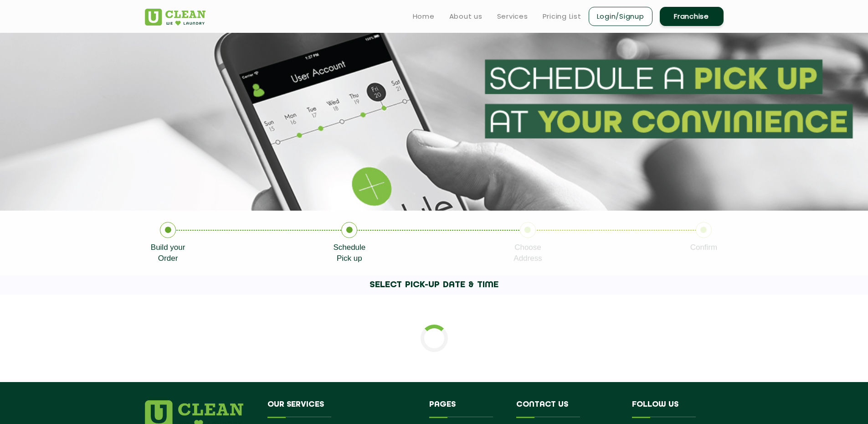  I want to click on a: About us, so click(466, 16).